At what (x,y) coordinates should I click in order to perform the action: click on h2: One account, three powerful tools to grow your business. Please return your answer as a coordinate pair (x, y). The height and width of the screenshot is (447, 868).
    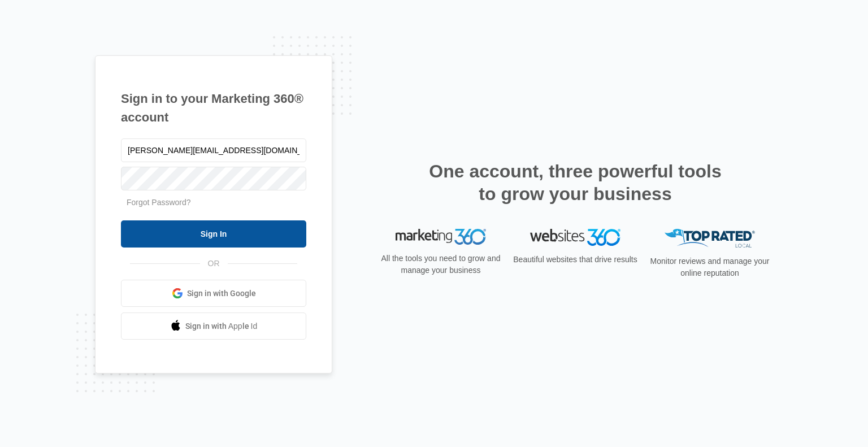
    Looking at the image, I should click on (575, 183).